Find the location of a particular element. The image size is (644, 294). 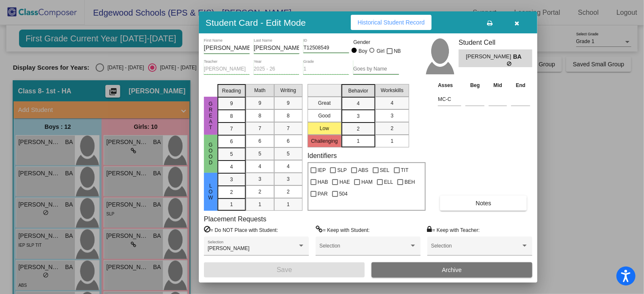

span: Save is located at coordinates (284, 270).